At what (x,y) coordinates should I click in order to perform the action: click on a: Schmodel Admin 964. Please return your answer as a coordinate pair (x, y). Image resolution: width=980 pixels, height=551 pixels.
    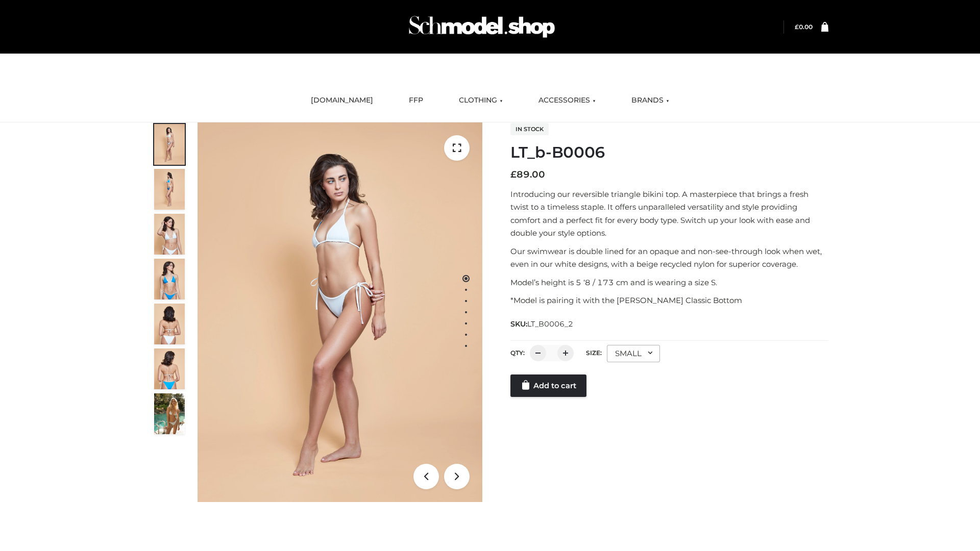
    Looking at the image, I should click on (482, 27).